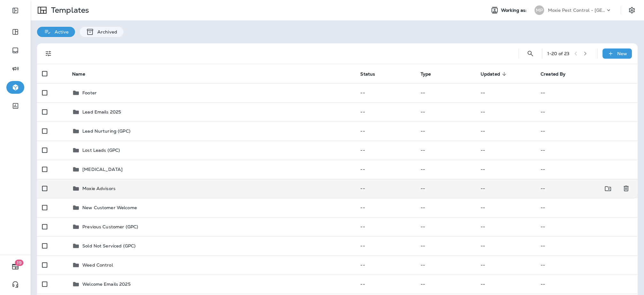 The image size is (644, 295). Describe the element at coordinates (110, 227) in the screenshot. I see `p: Previous Customer (GPC)` at that location.